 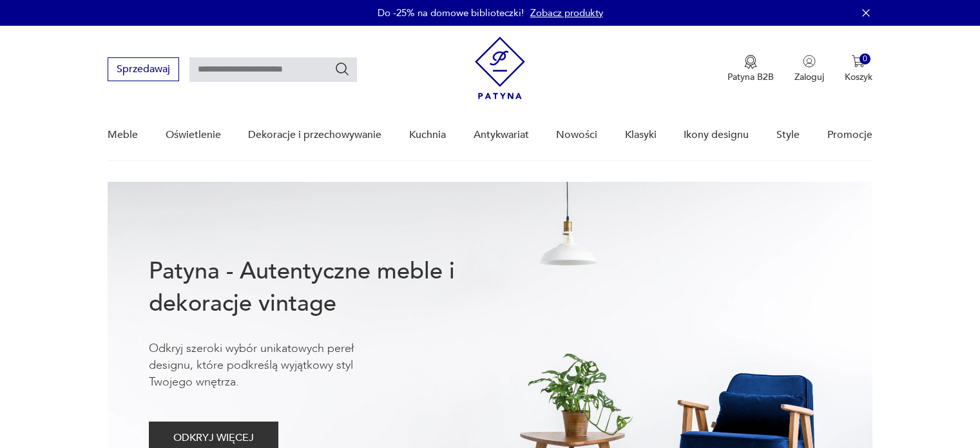 What do you see at coordinates (322, 288) in the screenshot?
I see `h1: Patyna - Autentyczne meble i dekoracje vintage` at bounding box center [322, 288].